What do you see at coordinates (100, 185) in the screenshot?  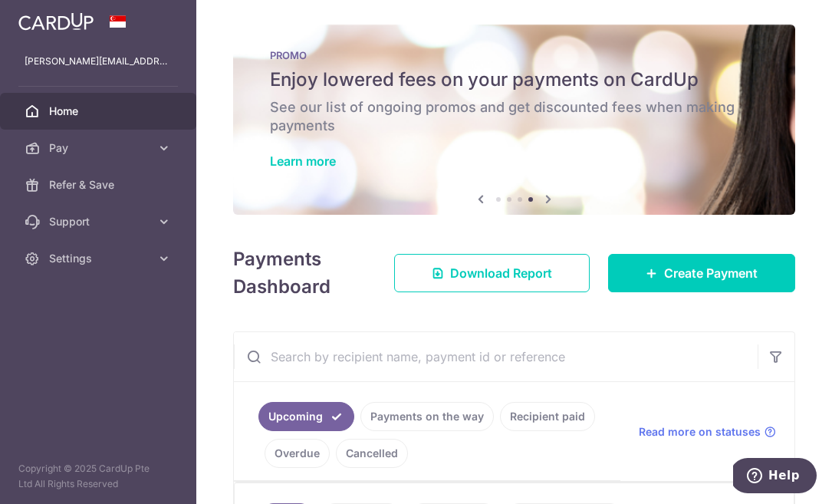 I see `span: Refer & Save` at bounding box center [100, 185].